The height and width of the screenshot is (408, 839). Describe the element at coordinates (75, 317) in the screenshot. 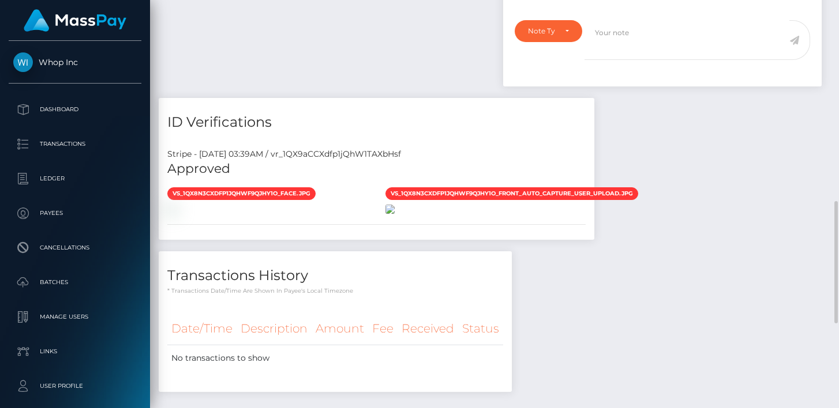

I see `p: Manage Users` at that location.